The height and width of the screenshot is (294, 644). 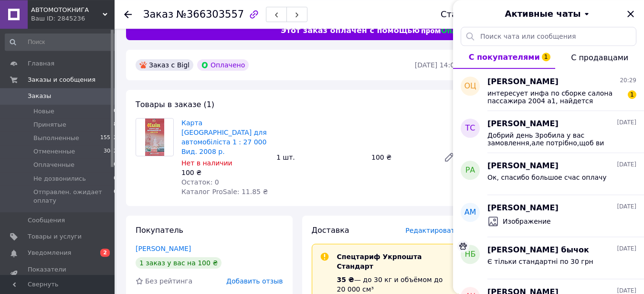 I want to click on span: 18, so click(x=113, y=124).